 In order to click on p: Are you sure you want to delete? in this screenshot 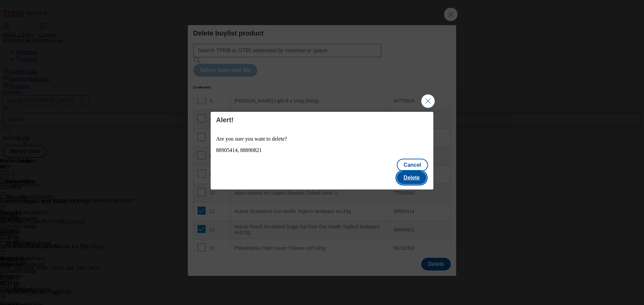, I will do `click(322, 139)`.